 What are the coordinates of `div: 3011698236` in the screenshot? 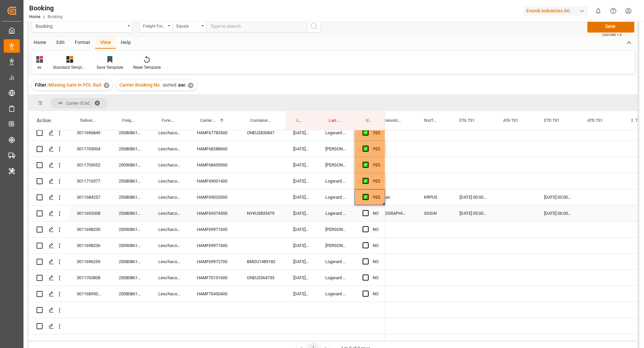 It's located at (90, 246).